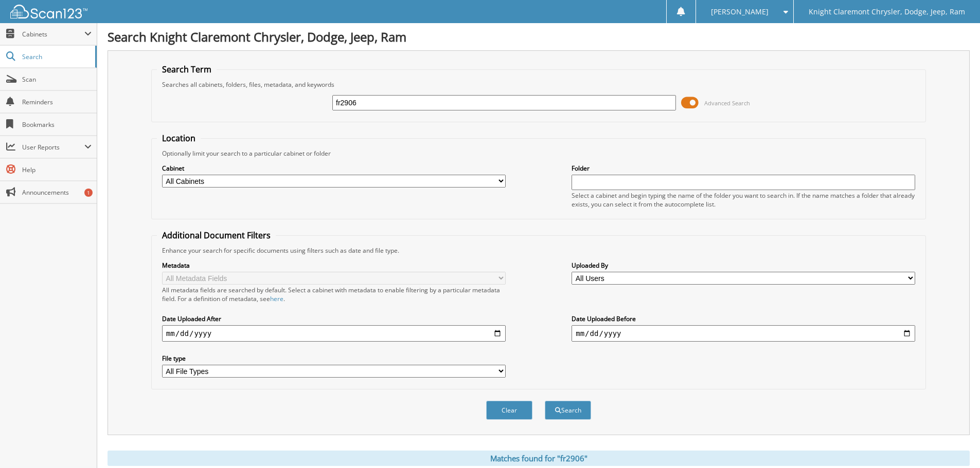 Image resolution: width=980 pixels, height=468 pixels. Describe the element at coordinates (57, 102) in the screenshot. I see `span: Reminders` at that location.